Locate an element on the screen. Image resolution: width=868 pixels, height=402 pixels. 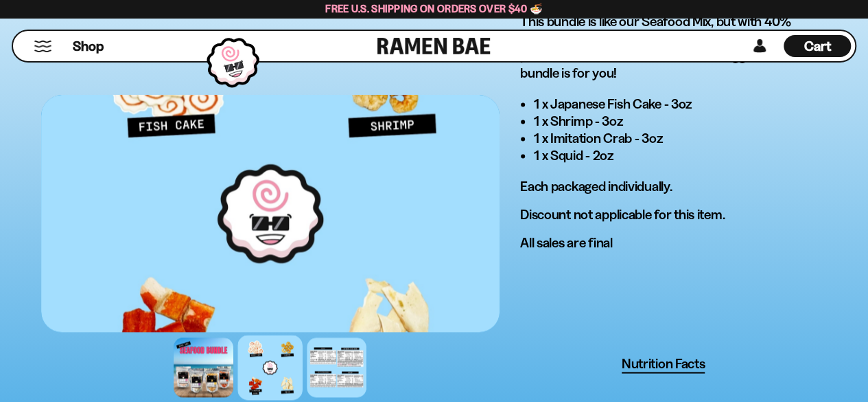
span: Cart is located at coordinates (817, 46).